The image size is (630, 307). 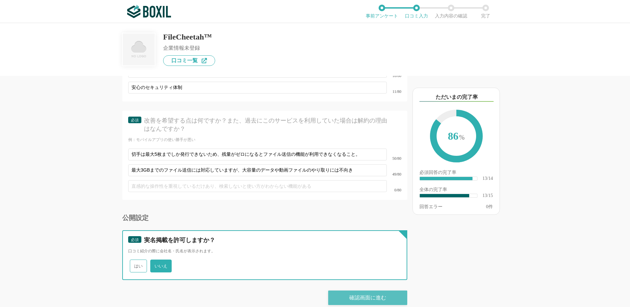 What do you see at coordinates (456, 190) in the screenshot?
I see `div: 全体の完了率` at bounding box center [456, 190].